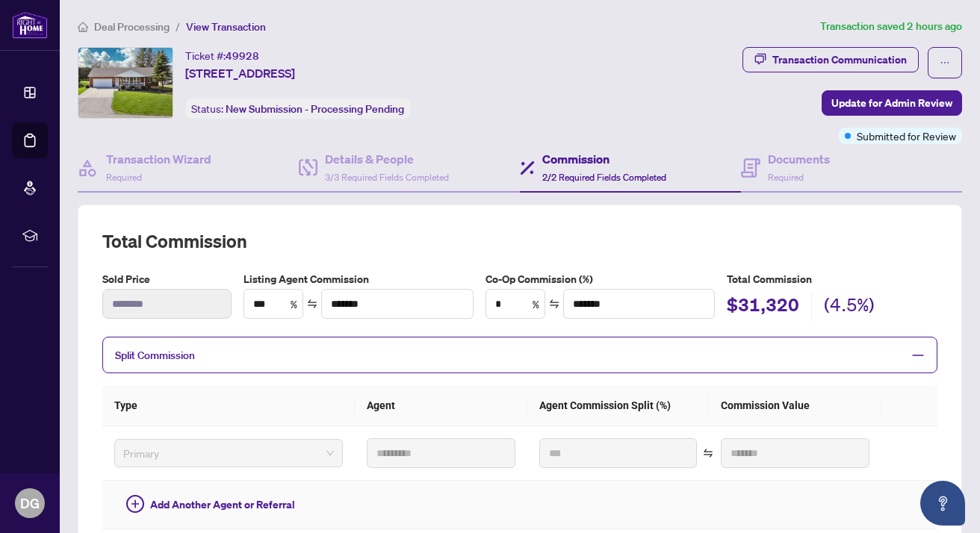 The image size is (980, 533). I want to click on div: Split Commission, so click(520, 355).